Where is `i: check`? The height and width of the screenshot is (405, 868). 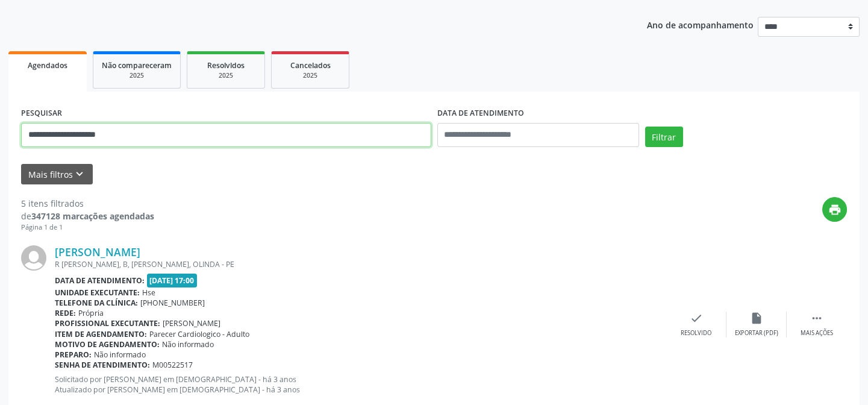 i: check is located at coordinates (696, 318).